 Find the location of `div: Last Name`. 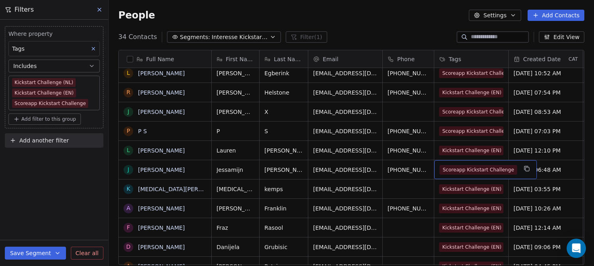

div: Last Name is located at coordinates (284, 59).